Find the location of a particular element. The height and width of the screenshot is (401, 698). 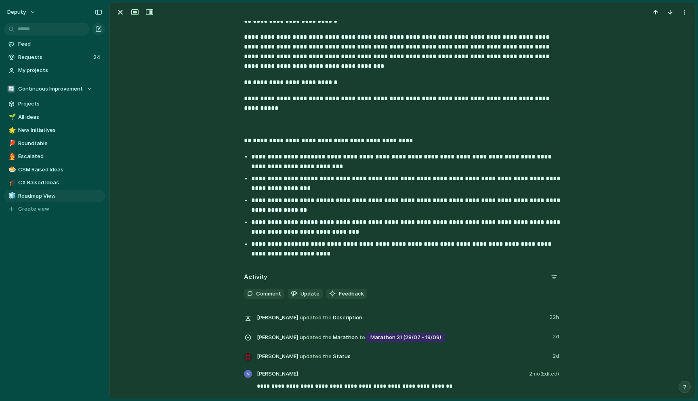

span: Marathon 31 (28/07 - 19/09) is located at coordinates (406, 337).